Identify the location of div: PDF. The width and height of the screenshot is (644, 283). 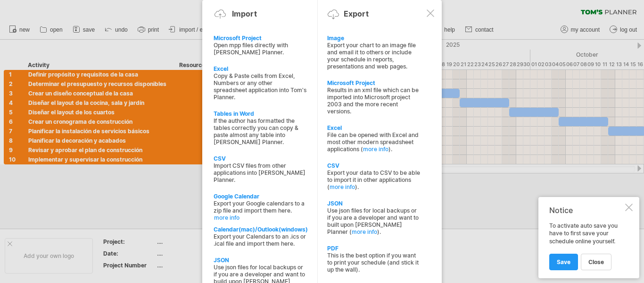
(374, 248).